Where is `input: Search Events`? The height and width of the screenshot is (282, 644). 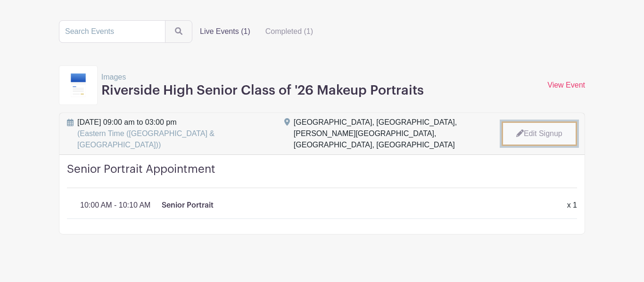
input: Search Events is located at coordinates (112, 32).